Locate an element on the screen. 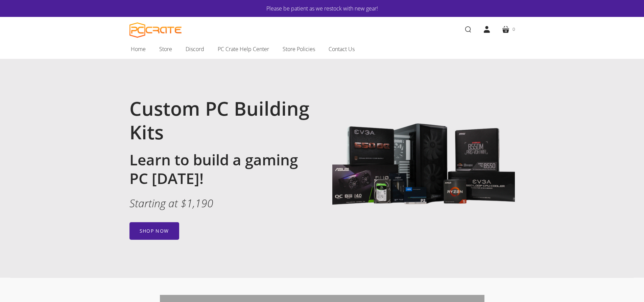  a: Please be patient as we restock with new gear! is located at coordinates (322, 9).